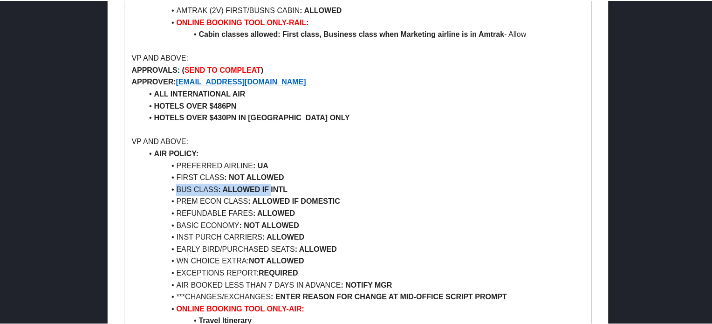 The height and width of the screenshot is (324, 712). What do you see at coordinates (225, 319) in the screenshot?
I see `strong: Travel Itinerary` at bounding box center [225, 319].